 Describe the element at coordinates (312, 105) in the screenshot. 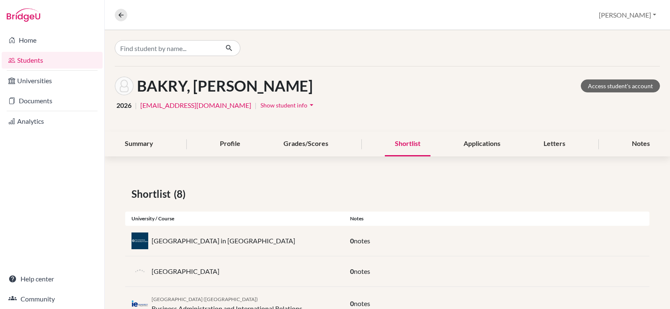

I see `i: arrow_drop_down` at that location.